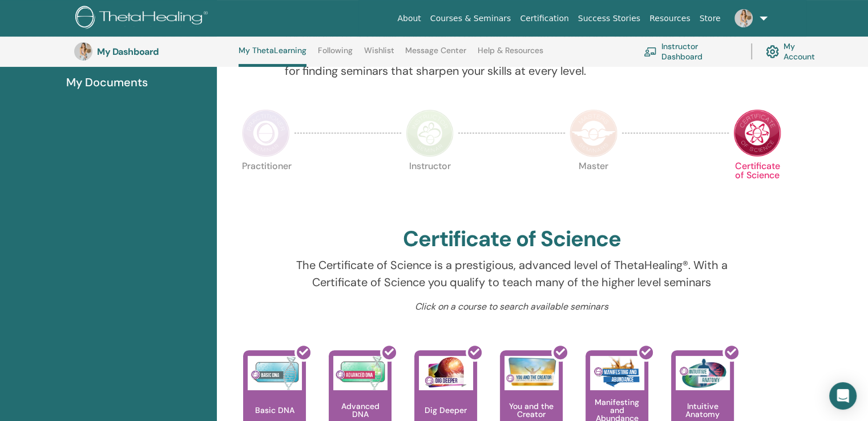 This screenshot has width=868, height=421. Describe the element at coordinates (512, 306) in the screenshot. I see `p: Click on a course to search available seminars` at that location.